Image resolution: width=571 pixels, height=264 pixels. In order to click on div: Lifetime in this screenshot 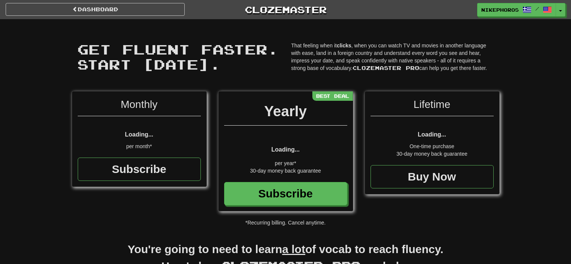, I will do `click(432, 106)`.